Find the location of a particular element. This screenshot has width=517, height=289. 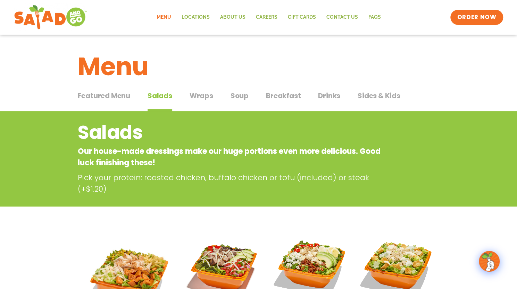

p: Our house-made dressings make our huge portions even more delicious. Good luck finishing these! is located at coordinates (230, 157).